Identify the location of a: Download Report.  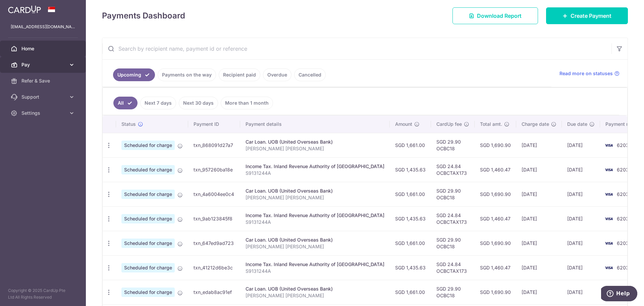
(495, 16).